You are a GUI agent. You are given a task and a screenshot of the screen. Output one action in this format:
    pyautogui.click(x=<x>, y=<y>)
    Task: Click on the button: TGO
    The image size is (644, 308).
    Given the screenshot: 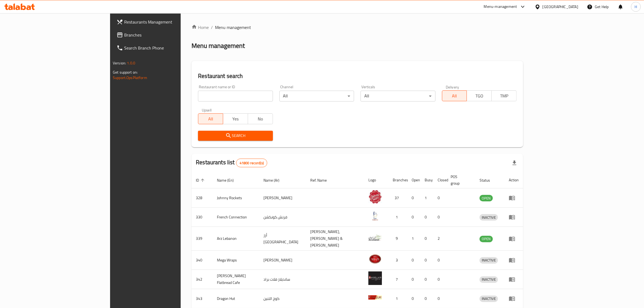 What is the action you would take?
    pyautogui.click(x=479, y=96)
    